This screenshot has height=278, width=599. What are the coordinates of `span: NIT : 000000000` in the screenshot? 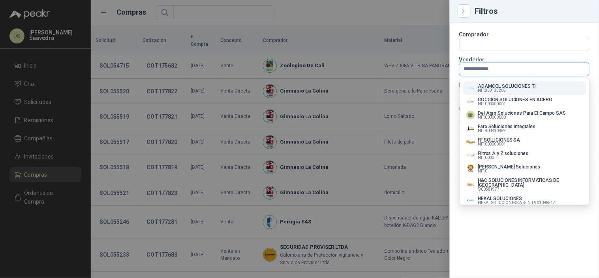 It's located at (492, 117).